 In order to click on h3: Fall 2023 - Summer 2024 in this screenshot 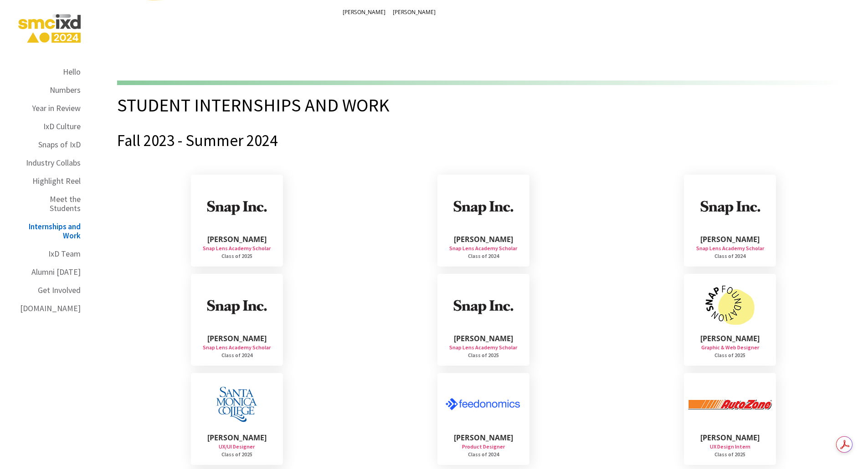, I will do `click(197, 140)`.